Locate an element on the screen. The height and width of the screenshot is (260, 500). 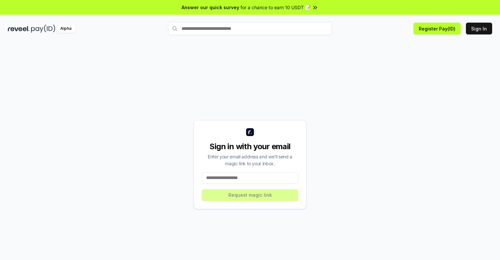
img: logo_small is located at coordinates (250, 132).